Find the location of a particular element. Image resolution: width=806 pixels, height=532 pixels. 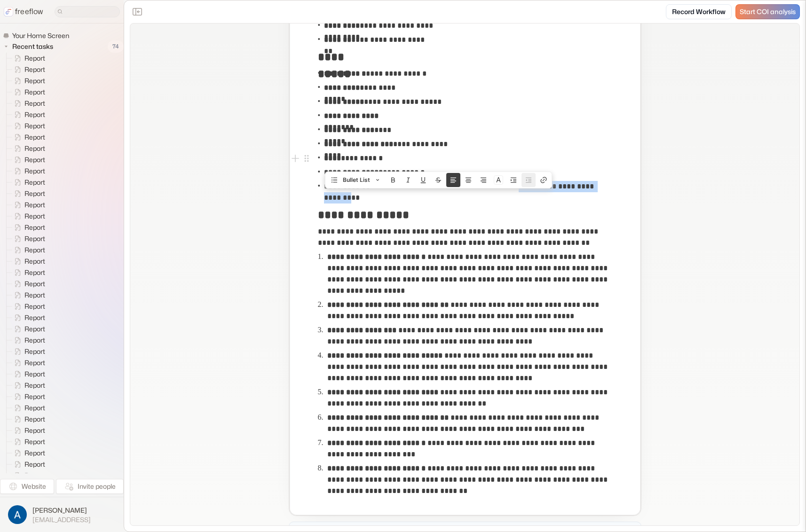

a: Record Workflow is located at coordinates (699, 12).